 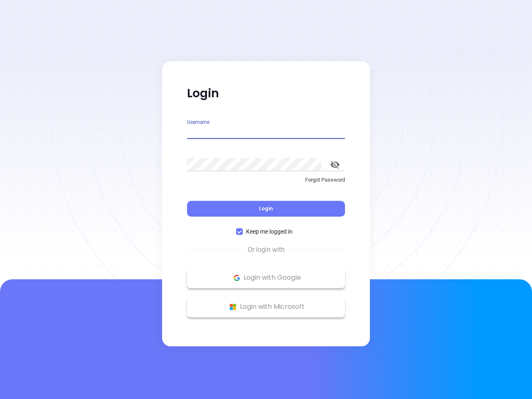 What do you see at coordinates (266, 278) in the screenshot?
I see `button: Google Logo Login with Google` at bounding box center [266, 278].